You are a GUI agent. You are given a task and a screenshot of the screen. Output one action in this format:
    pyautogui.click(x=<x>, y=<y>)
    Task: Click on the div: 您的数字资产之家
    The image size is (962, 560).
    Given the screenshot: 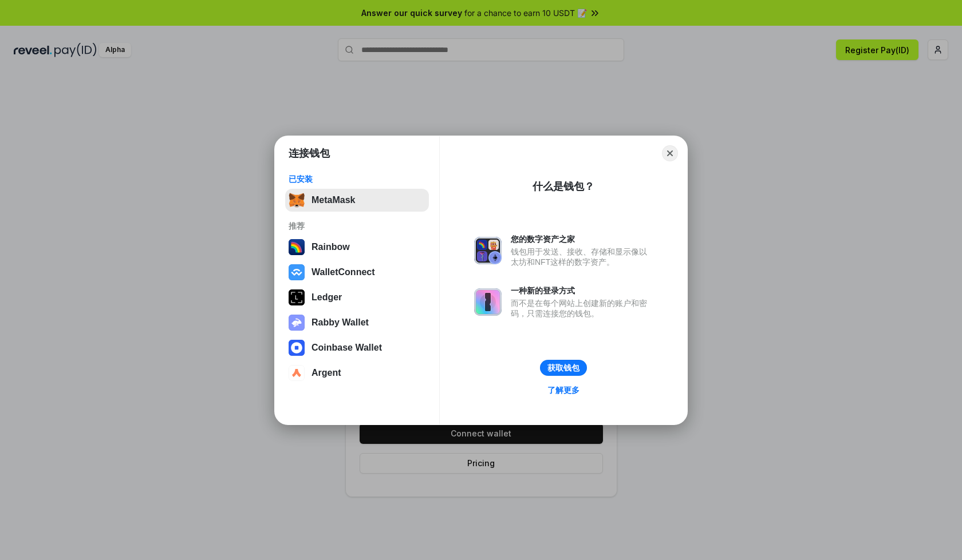 What is the action you would take?
    pyautogui.click(x=582, y=239)
    